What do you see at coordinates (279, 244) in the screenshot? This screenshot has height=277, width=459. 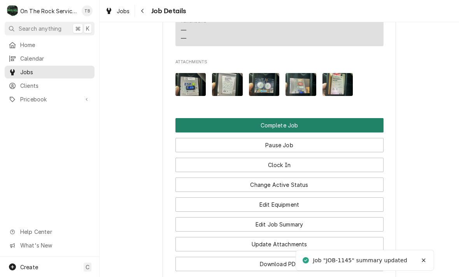 I see `button: Update Attachments` at bounding box center [279, 244].